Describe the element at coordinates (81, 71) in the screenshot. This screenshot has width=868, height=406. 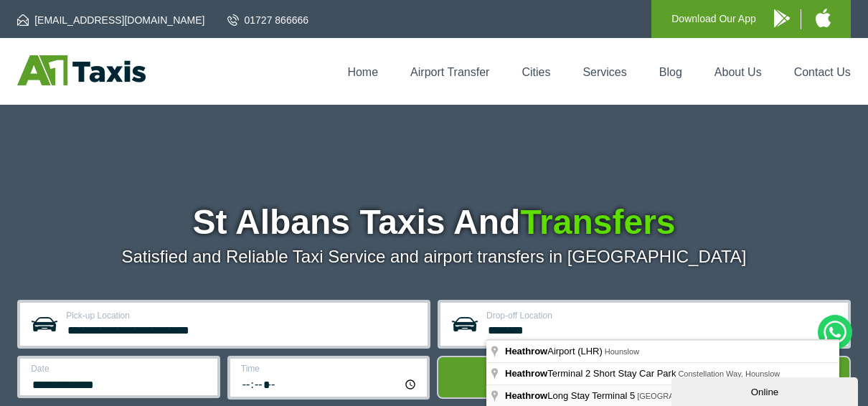
I see `img: A1 Taxis St Albans LTD` at that location.